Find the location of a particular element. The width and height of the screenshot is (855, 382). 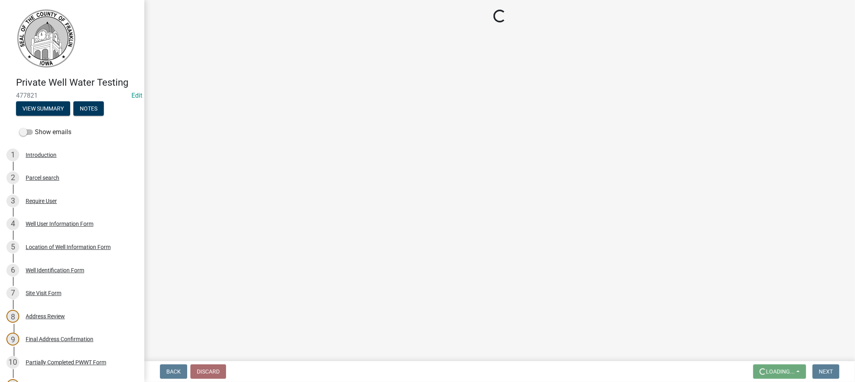

wm-modal-confirm: Summary is located at coordinates (43, 109).